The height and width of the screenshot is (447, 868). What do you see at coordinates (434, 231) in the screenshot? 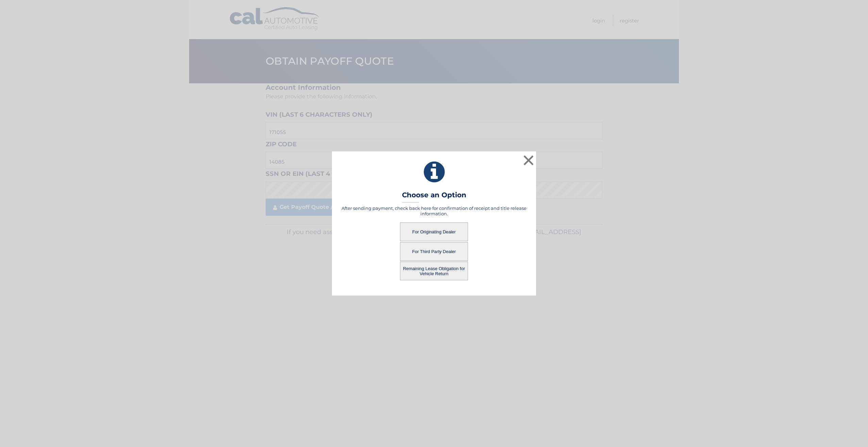
I see `button: For Originating Dealer` at bounding box center [434, 231].